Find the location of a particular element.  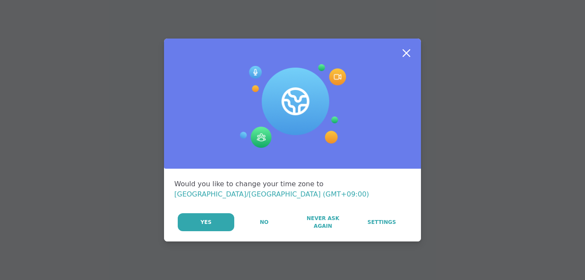

span: Yes is located at coordinates (206, 222).